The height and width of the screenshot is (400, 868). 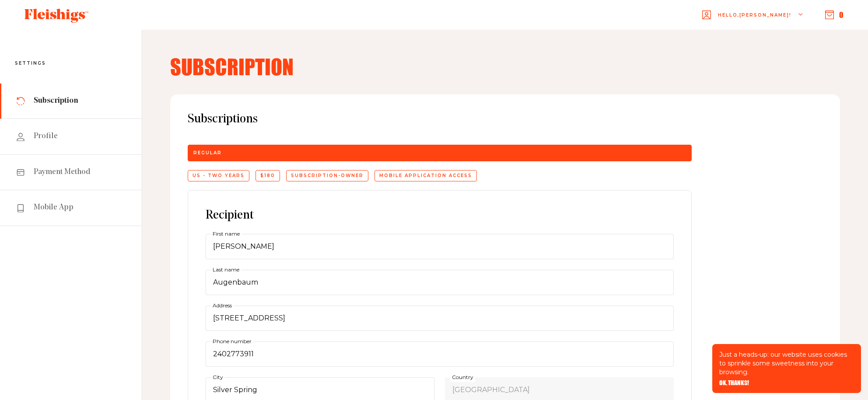 What do you see at coordinates (232, 341) in the screenshot?
I see `label: Phone number` at bounding box center [232, 341].